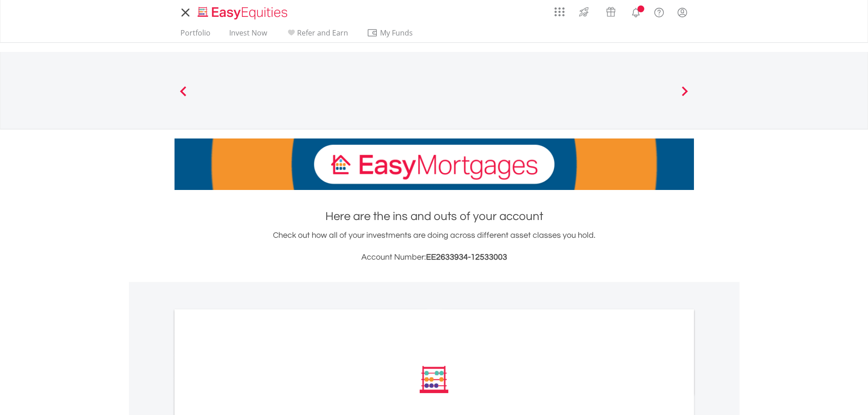  Describe the element at coordinates (434, 216) in the screenshot. I see `h1: Here are the ins and outs of your account` at that location.